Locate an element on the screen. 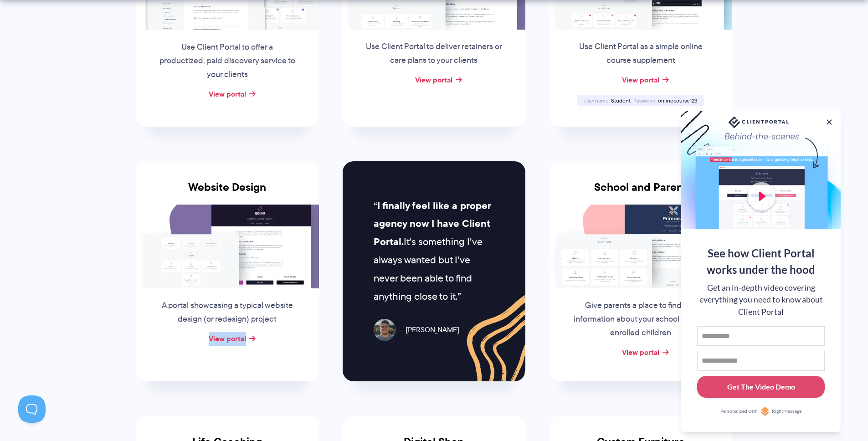 This screenshot has width=868, height=441. strong: I finally feel like a proper agency now I have Client Portal. is located at coordinates (432, 224).